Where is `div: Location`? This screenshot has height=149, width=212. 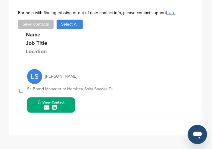 div: Location is located at coordinates (49, 52).